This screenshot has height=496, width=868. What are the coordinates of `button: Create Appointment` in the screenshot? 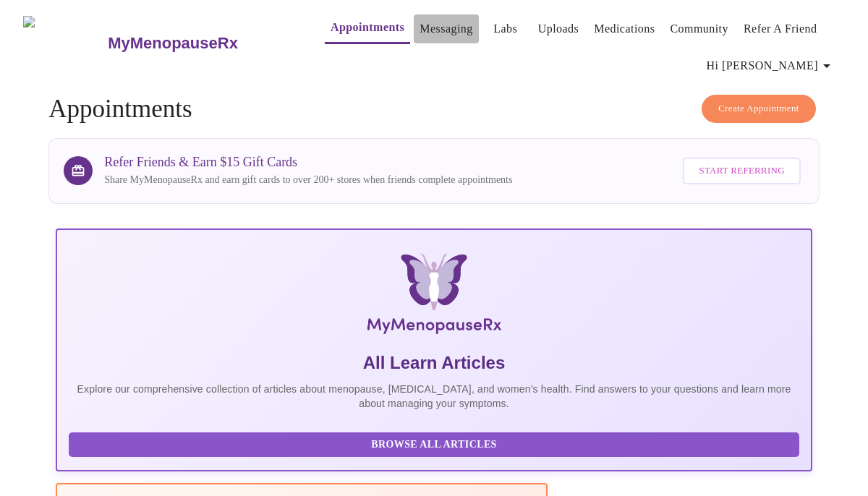 It's located at (759, 108).